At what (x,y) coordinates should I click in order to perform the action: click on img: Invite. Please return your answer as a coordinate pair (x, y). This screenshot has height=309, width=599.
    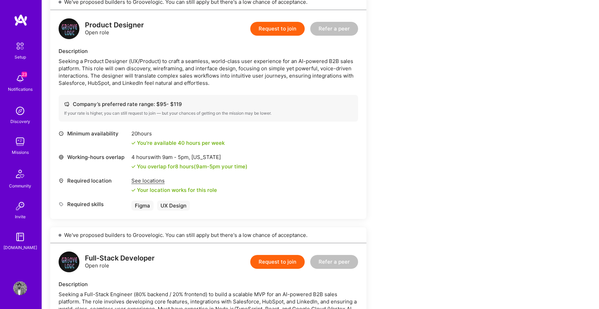
    Looking at the image, I should click on (20, 206).